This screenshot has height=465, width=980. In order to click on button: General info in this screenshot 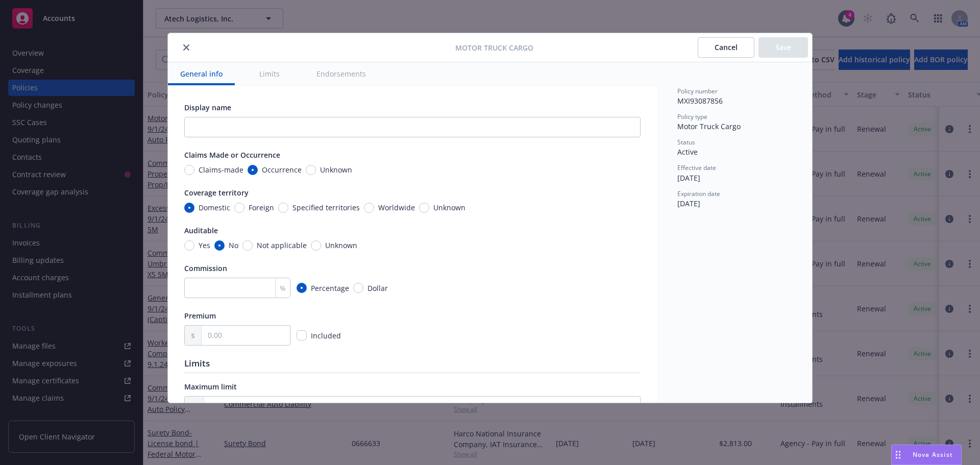, I will do `click(201, 73)`.